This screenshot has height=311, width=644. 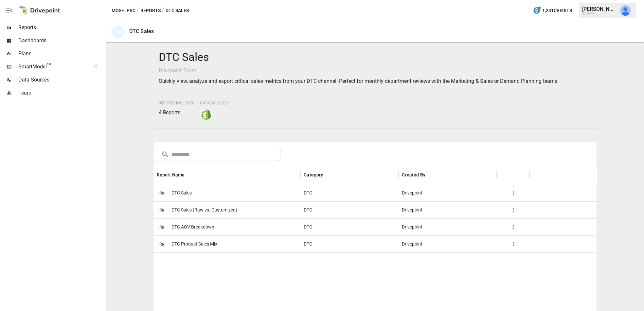 I want to click on p: 4 Reports, so click(x=177, y=113).